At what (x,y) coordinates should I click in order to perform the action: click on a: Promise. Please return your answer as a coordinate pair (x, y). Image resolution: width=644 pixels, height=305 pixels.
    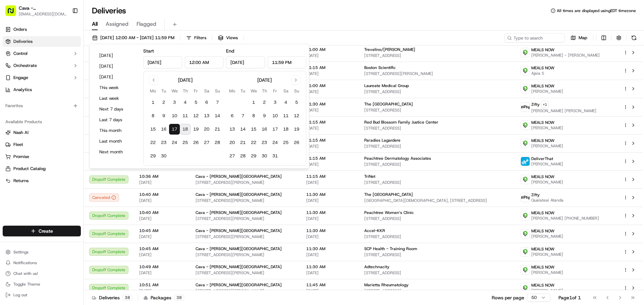
    Looking at the image, I should click on (41, 157).